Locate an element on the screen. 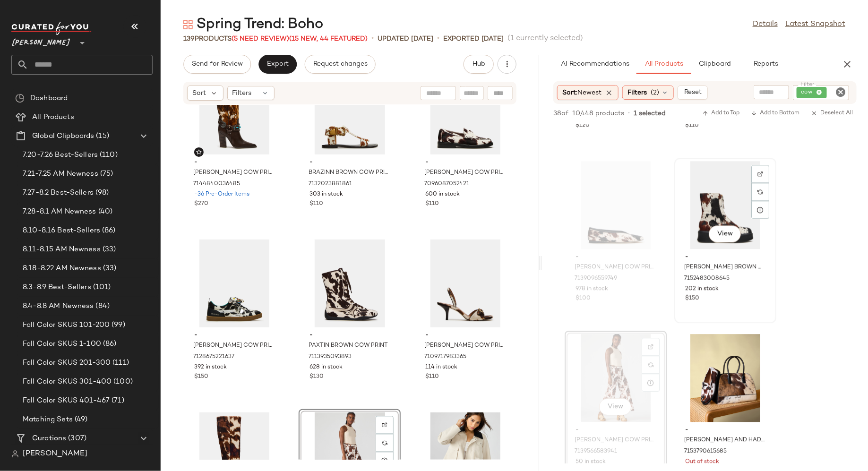 The width and height of the screenshot is (868, 471). span: Newest is located at coordinates (589, 93).